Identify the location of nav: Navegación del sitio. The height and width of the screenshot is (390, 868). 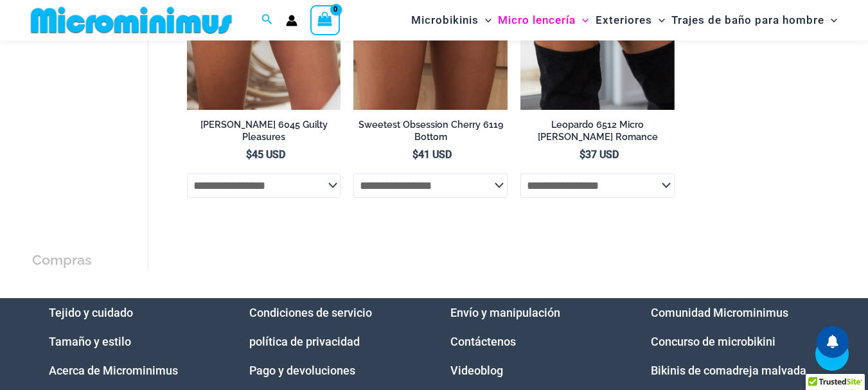
(624, 20).